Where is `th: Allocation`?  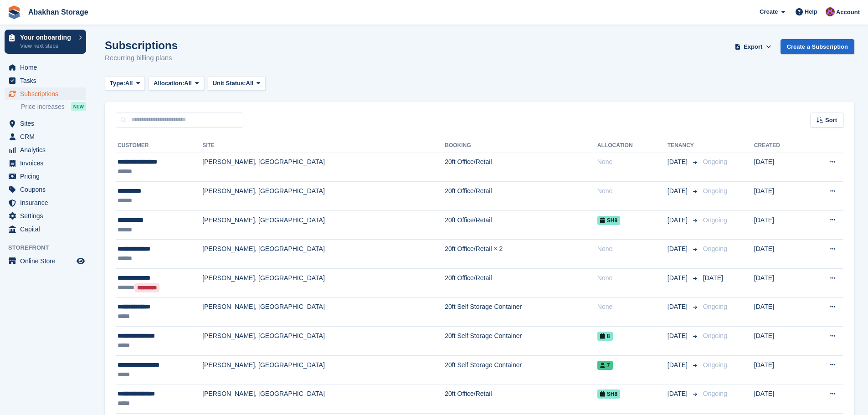 th: Allocation is located at coordinates (633, 146).